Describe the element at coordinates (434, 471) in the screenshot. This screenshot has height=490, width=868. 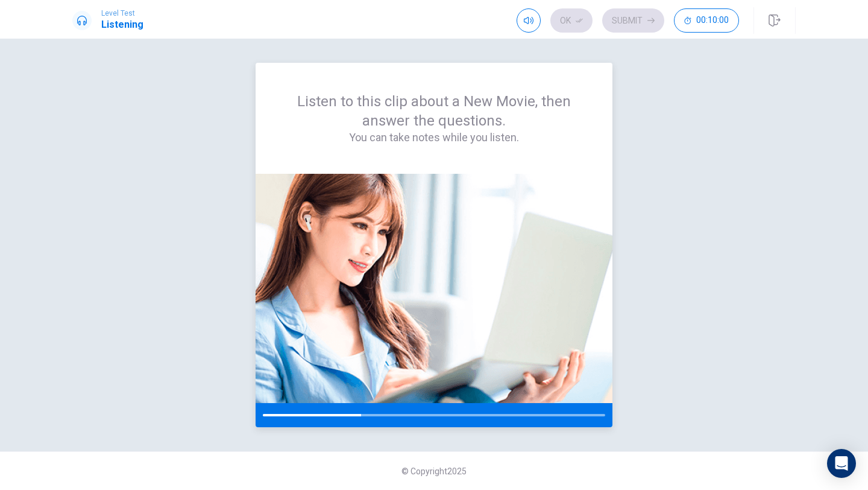
I see `span: © Copyright 2025` at that location.